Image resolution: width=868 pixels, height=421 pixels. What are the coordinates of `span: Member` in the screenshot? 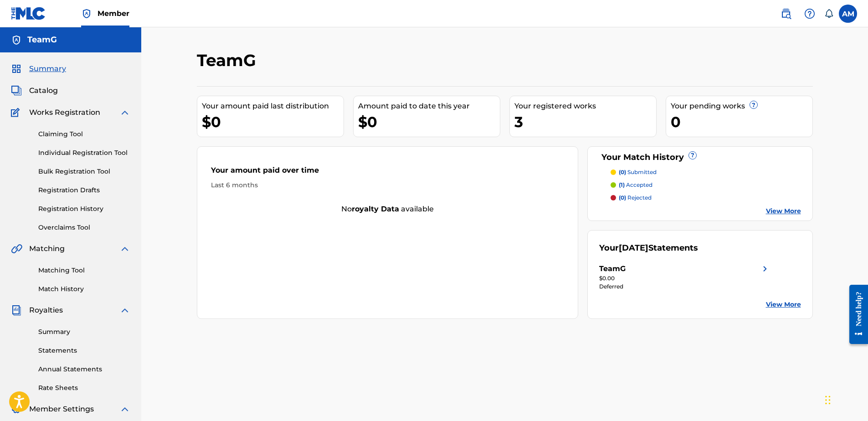 It's located at (114, 13).